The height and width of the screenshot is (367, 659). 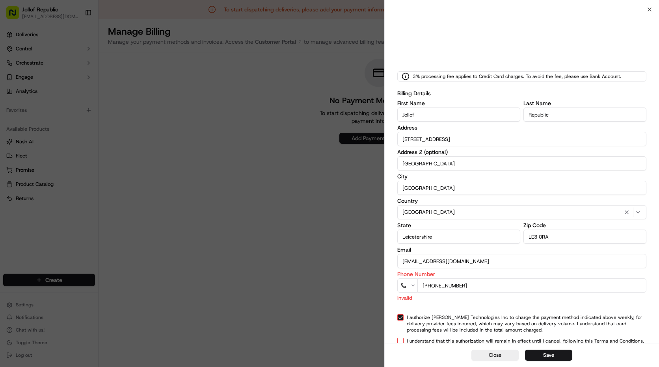 What do you see at coordinates (522, 139) in the screenshot?
I see `input: Enter address` at bounding box center [522, 139].